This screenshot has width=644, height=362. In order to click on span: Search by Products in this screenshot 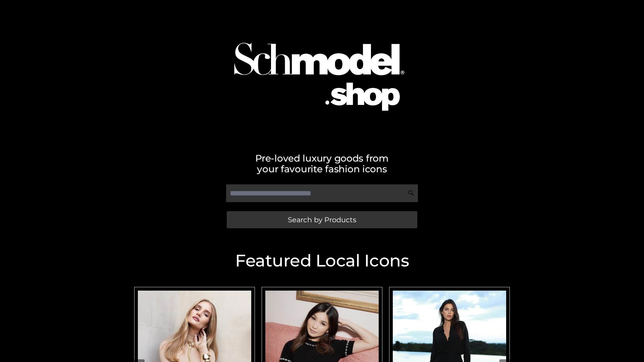, I will do `click(322, 219)`.